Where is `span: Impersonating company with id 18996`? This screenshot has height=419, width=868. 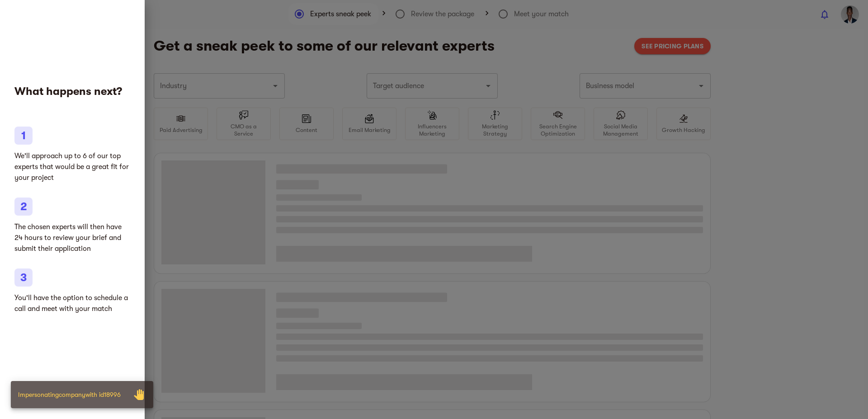 span: Impersonating company with id 18996 is located at coordinates (69, 395).